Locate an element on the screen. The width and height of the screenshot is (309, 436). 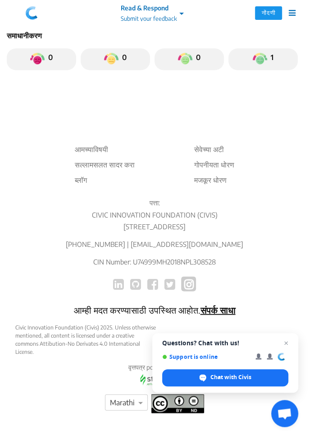
img: private_somewhat_dissatisfied.png is located at coordinates (111, 59).